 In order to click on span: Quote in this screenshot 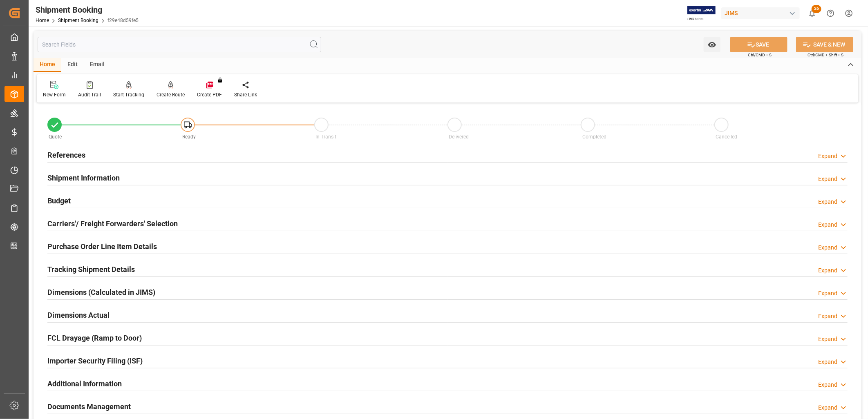, I will do `click(55, 137)`.